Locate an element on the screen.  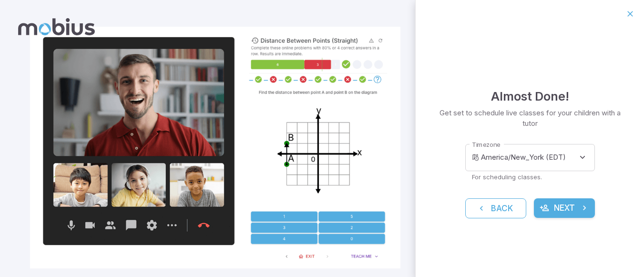
img: parent_5-illustration is located at coordinates (215, 148).